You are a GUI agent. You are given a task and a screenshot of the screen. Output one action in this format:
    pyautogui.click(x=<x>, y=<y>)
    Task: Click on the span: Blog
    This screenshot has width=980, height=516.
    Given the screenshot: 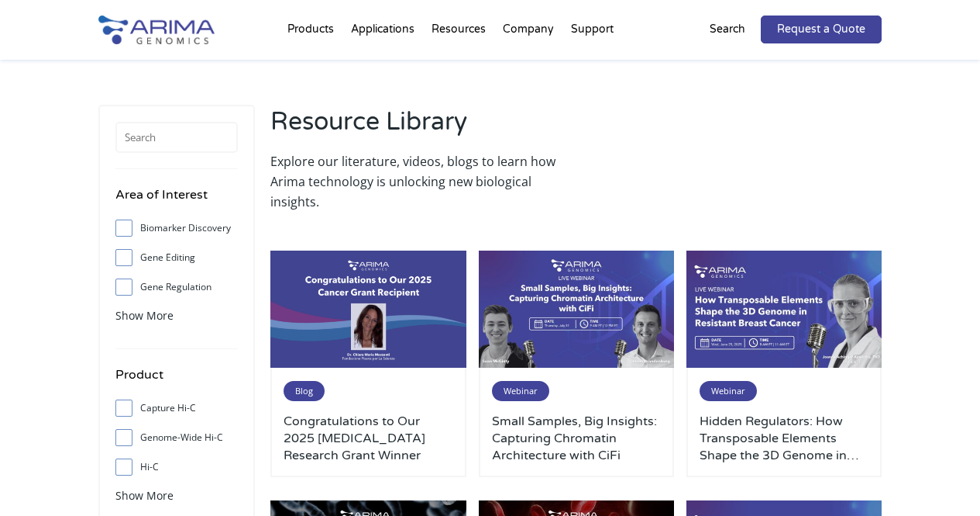 What is the action you would take?
    pyautogui.click(x=304, y=391)
    